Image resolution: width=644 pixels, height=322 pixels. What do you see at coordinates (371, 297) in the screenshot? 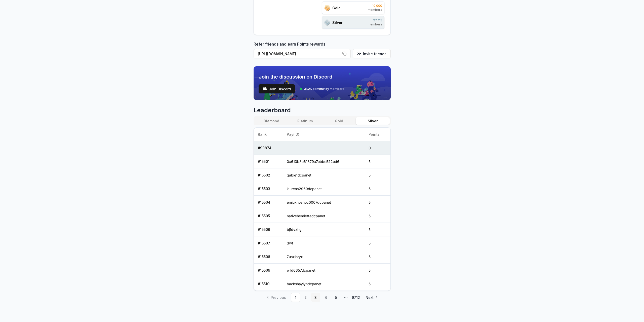
I see `a: Go to next page` at bounding box center [371, 297].